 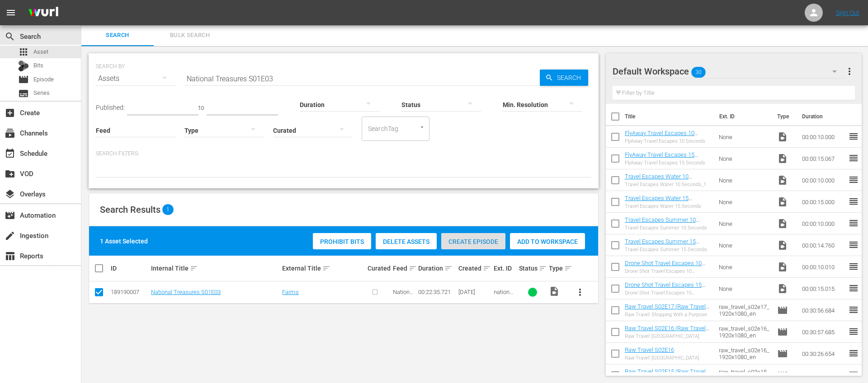 I want to click on span: Reports, so click(x=10, y=256).